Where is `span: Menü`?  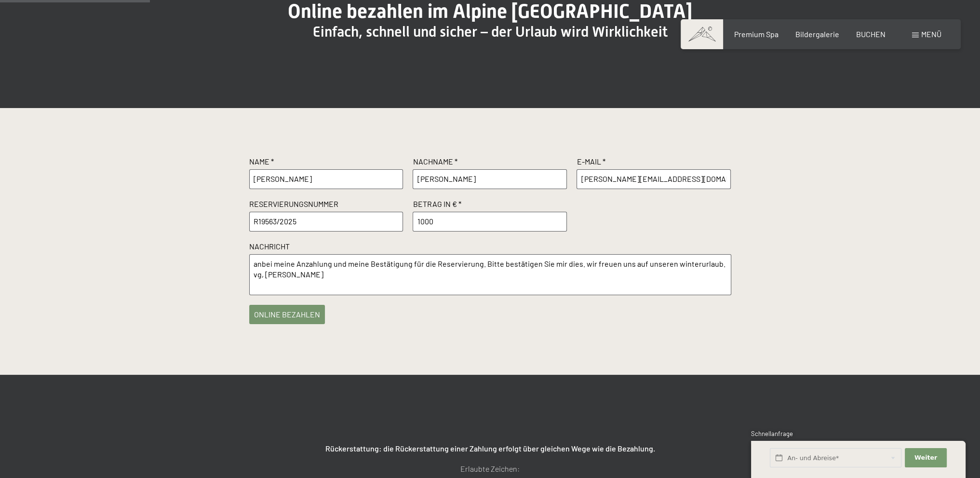 span: Menü is located at coordinates (931, 34).